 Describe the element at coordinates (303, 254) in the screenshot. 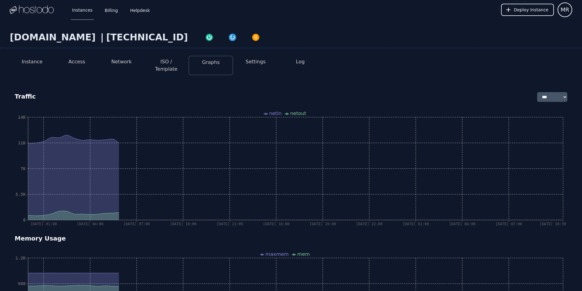

I see `span: mem` at that location.